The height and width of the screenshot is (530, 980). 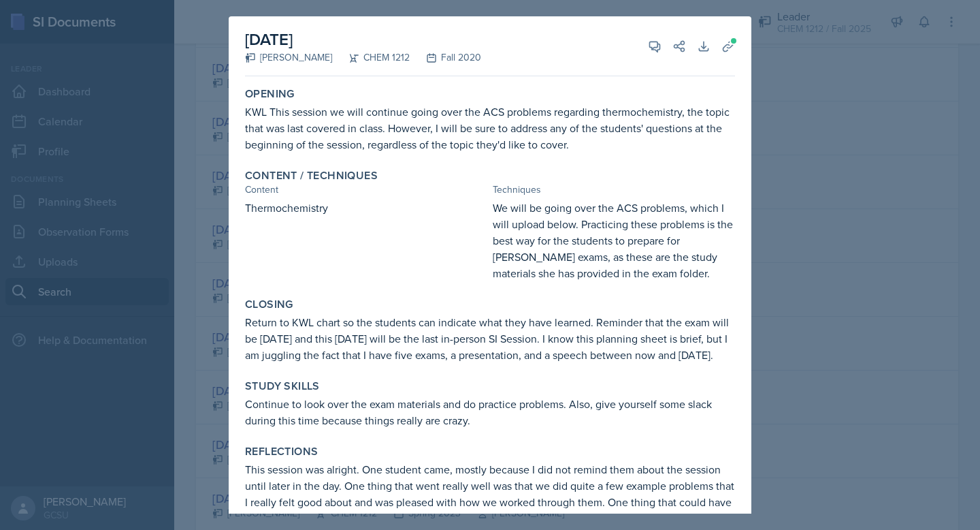 What do you see at coordinates (445, 57) in the screenshot?
I see `div: Fall 2020` at bounding box center [445, 57].